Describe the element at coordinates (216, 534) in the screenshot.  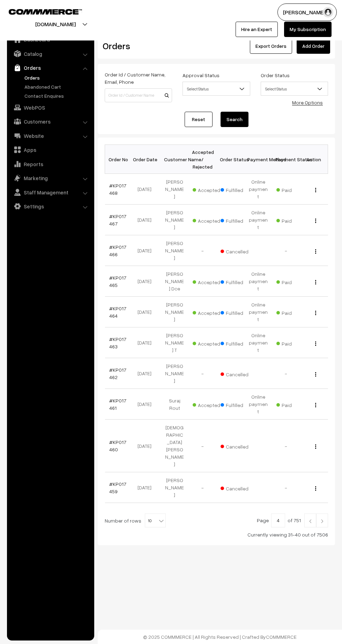
I see `div: Currently viewing 31-40 out of 7506` at that location.